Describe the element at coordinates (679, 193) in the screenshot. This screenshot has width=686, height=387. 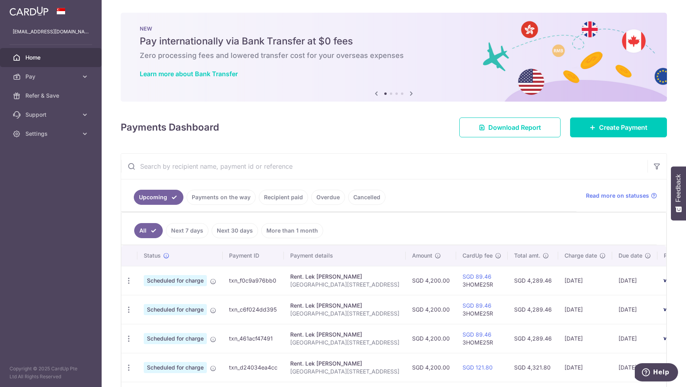
I see `button: Feedback - Show survey` at that location.